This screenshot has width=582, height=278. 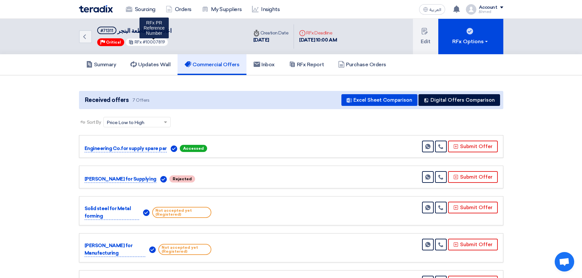 I want to click on div: Account, so click(x=488, y=7).